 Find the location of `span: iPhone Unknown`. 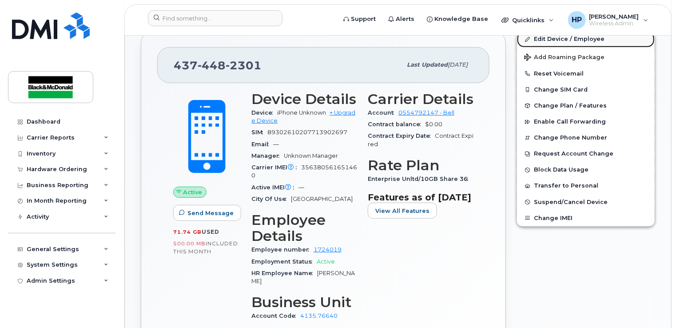

span: iPhone Unknown is located at coordinates (301, 112).